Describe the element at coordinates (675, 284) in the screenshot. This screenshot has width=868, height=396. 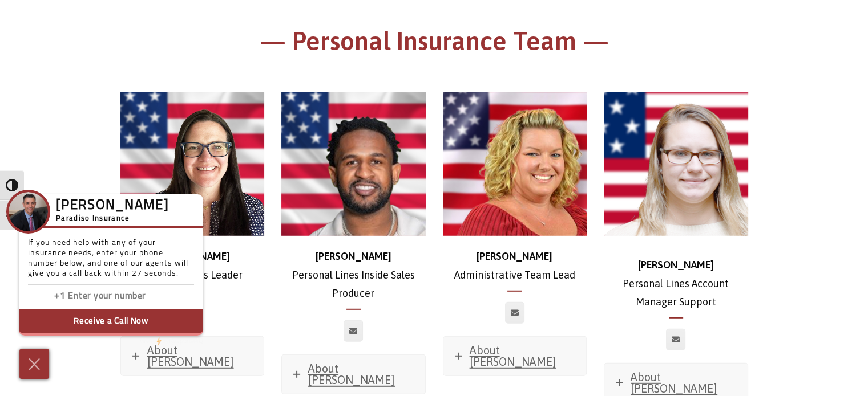
I see `p: Personal Lines Account Manager Support` at that location.